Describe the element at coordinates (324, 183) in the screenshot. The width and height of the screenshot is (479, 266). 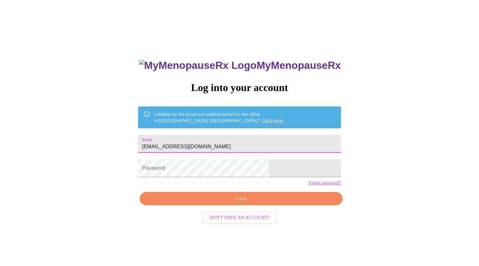
I see `a: Forgot password?` at that location.